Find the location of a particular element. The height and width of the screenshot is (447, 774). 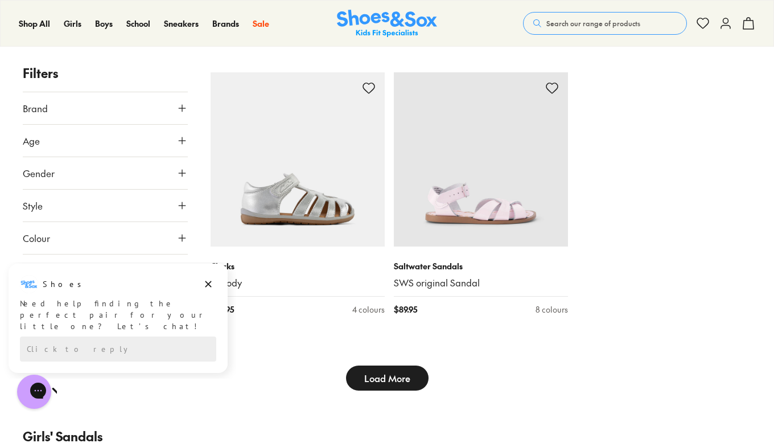

img: SNS_Logo_Responsive.svg is located at coordinates (387, 23).